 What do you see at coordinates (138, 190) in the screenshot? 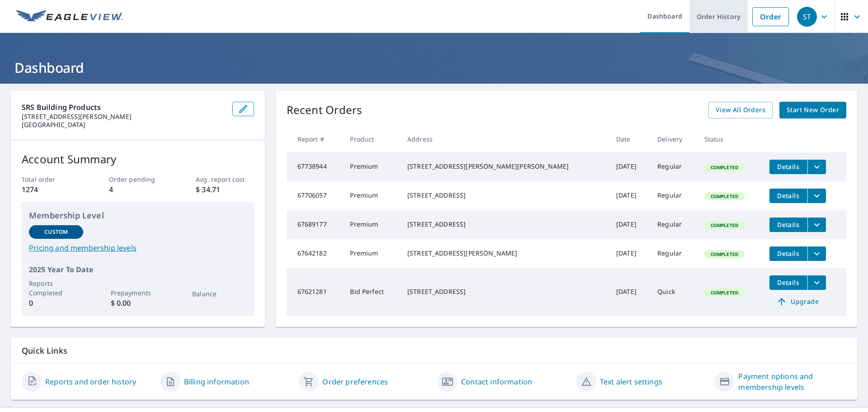
I see `p: 4` at bounding box center [138, 190].